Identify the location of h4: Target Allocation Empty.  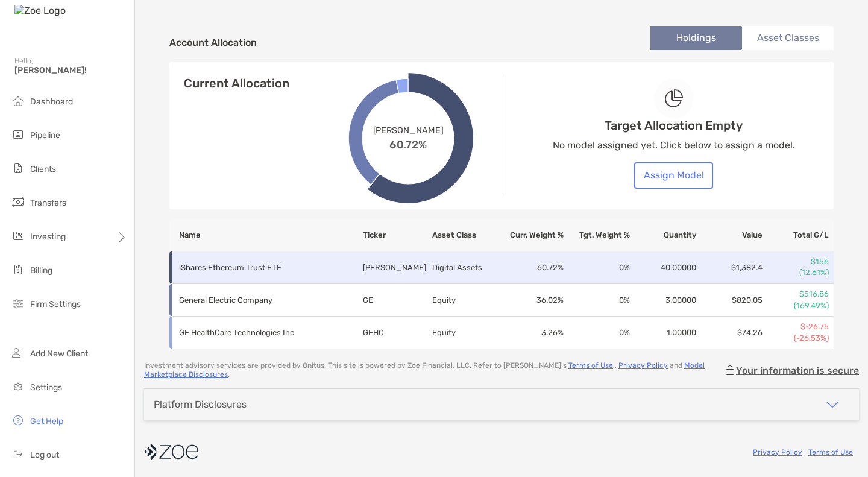
(673, 125).